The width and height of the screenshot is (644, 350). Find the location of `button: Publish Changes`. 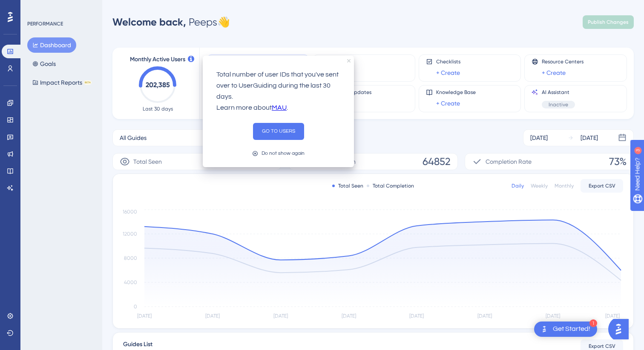

button: Publish Changes is located at coordinates (608, 22).